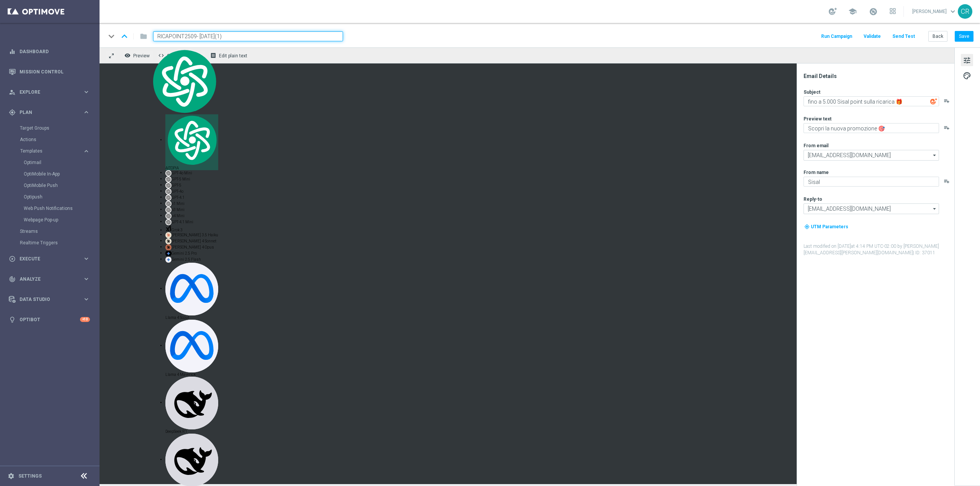  Describe the element at coordinates (192, 185) in the screenshot. I see `div: GPT-5` at that location.